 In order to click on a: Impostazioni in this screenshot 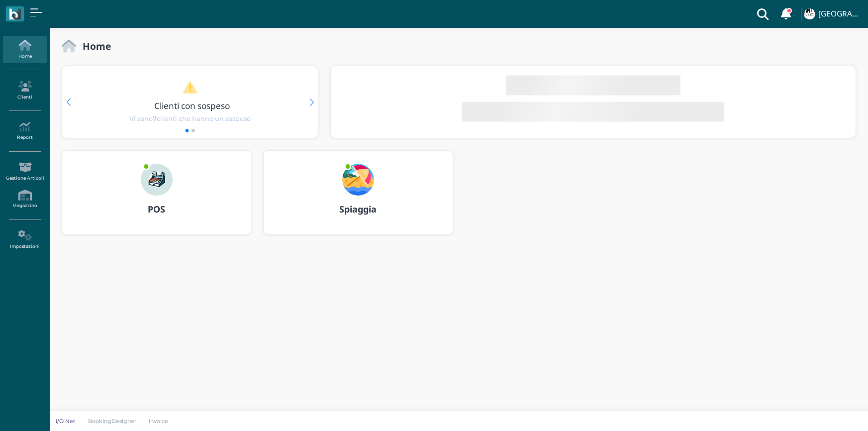, I will do `click(24, 239)`.